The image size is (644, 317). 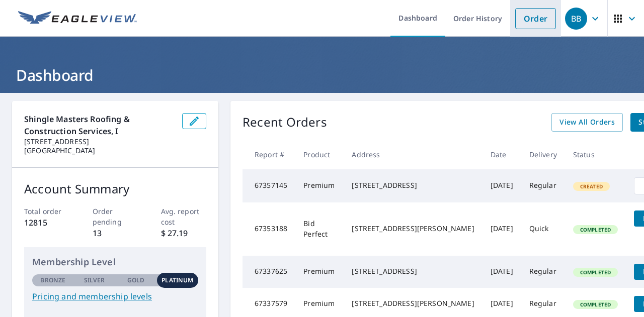 I want to click on td: 67357145, so click(x=269, y=186).